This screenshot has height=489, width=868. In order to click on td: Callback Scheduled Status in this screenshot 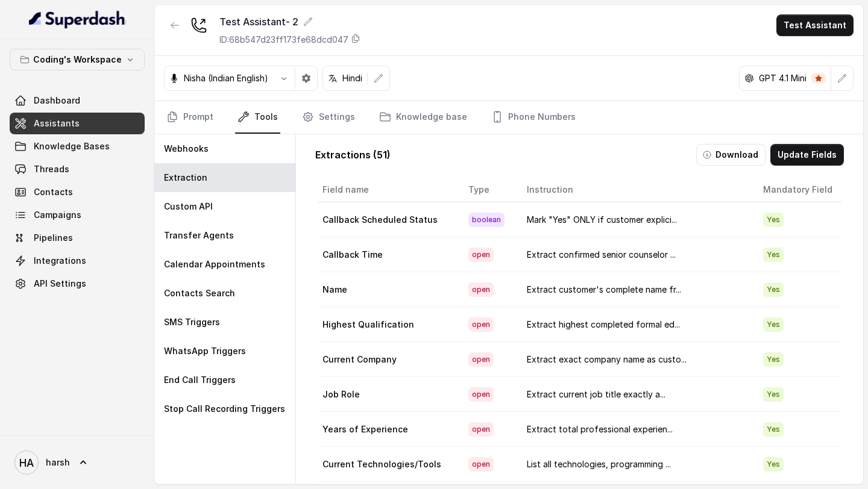, I will do `click(388, 220)`.